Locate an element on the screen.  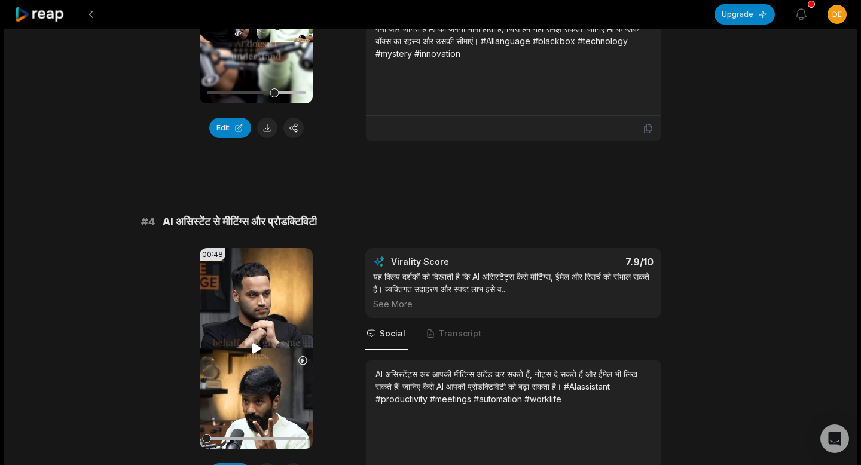
div: See More is located at coordinates (513, 304).